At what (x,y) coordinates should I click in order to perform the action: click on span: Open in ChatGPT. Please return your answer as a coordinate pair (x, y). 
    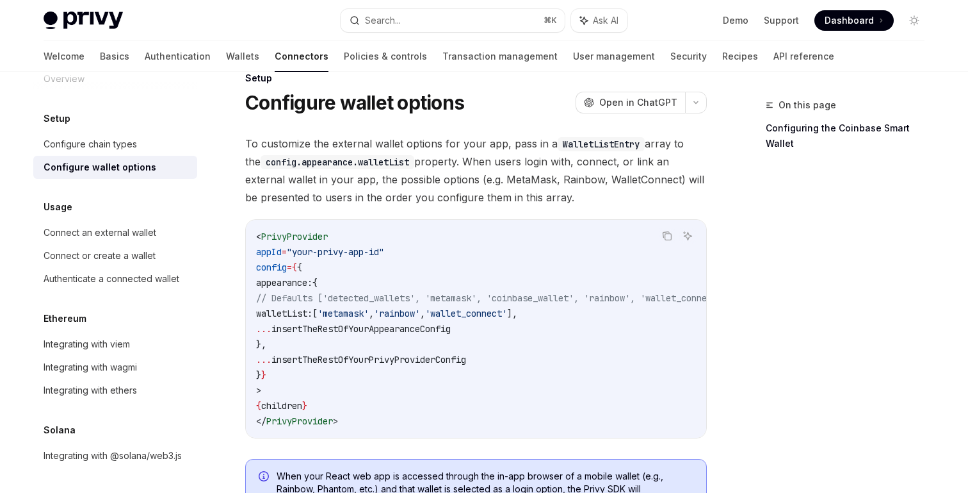
    Looking at the image, I should click on (639, 102).